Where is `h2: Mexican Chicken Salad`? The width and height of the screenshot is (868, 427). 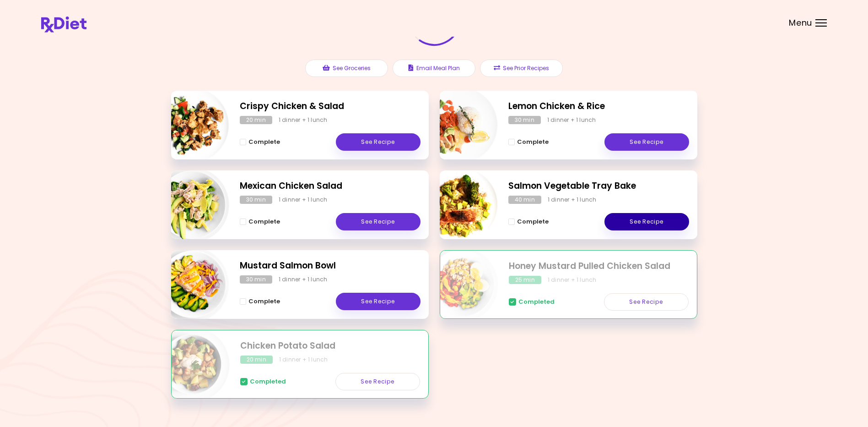 h2: Mexican Chicken Salad is located at coordinates (330, 186).